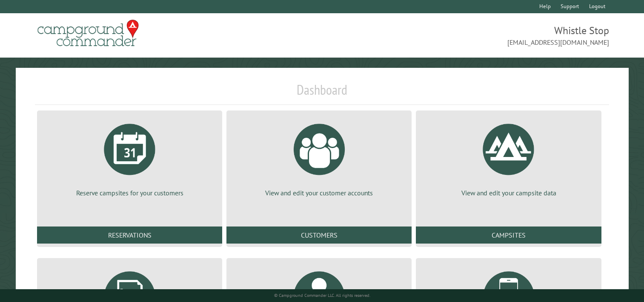  I want to click on p: View and edit your campsite data, so click(509, 192).